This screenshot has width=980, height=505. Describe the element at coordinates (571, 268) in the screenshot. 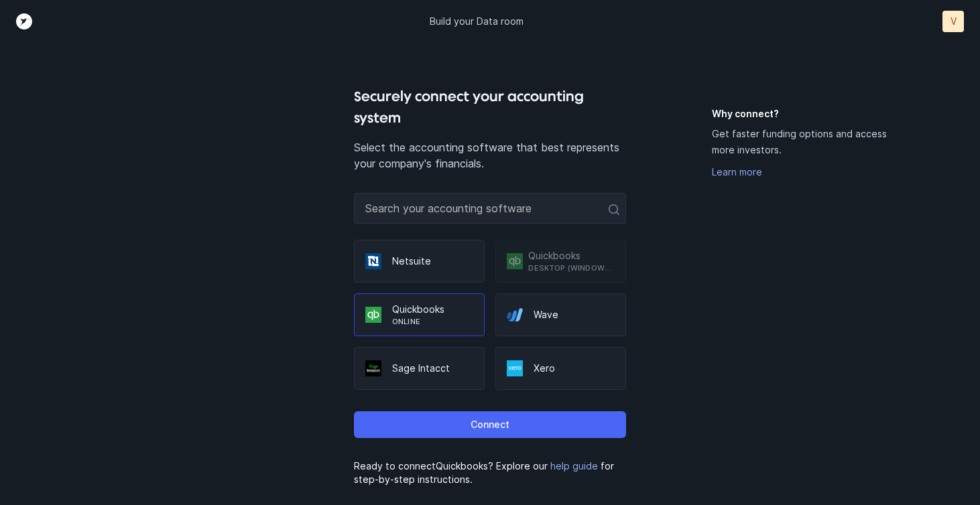

I see `p: Desktop (Windows only)` at that location.